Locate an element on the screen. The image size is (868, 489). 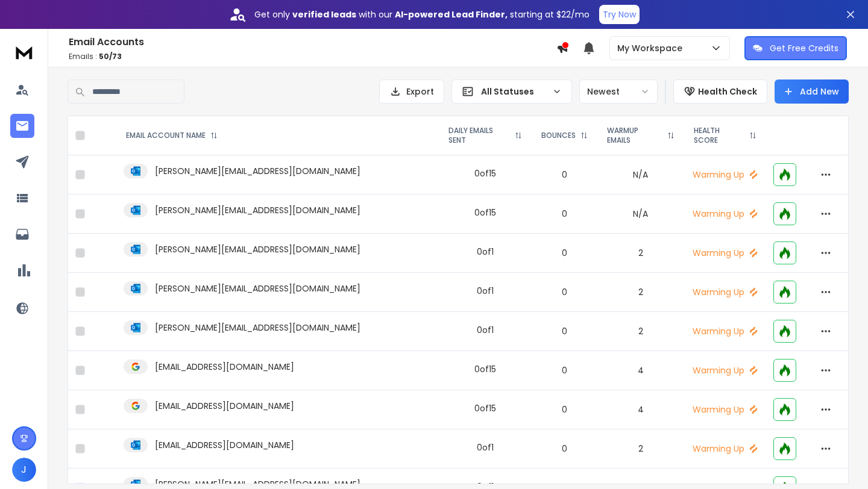
button: Newest is located at coordinates (619, 92).